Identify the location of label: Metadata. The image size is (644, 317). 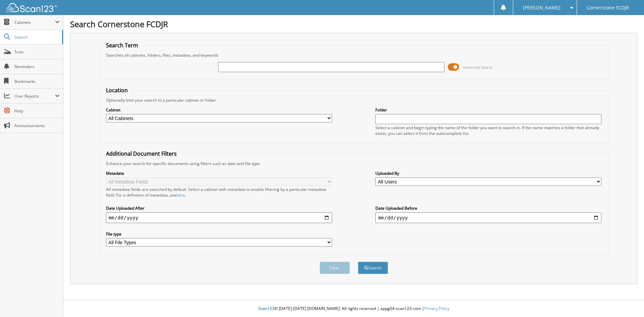
(219, 173).